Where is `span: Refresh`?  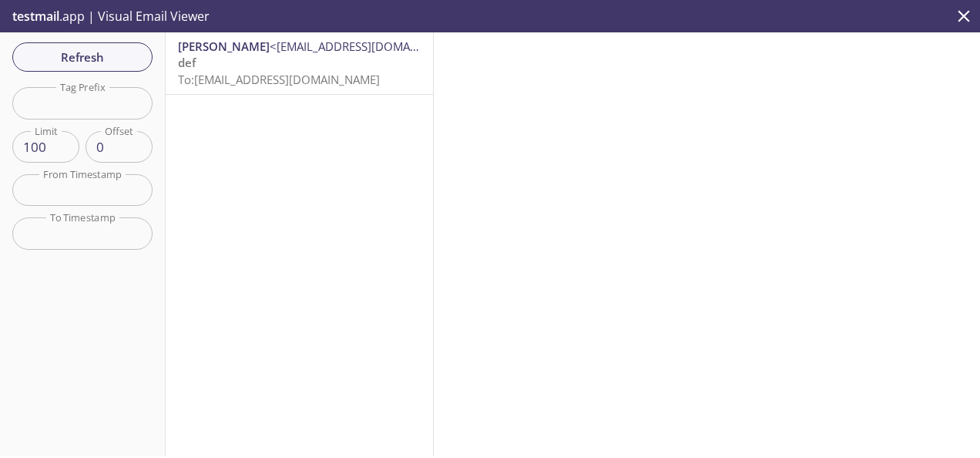 span: Refresh is located at coordinates (83, 57).